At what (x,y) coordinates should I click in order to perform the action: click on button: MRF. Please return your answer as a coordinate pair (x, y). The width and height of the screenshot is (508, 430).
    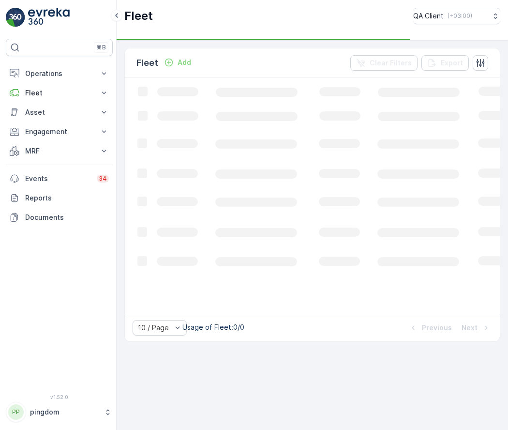
    Looking at the image, I should click on (59, 151).